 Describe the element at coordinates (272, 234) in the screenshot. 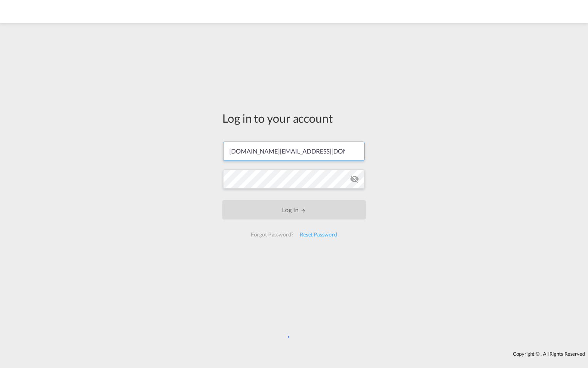

I see `div: Forgot Password?` at that location.